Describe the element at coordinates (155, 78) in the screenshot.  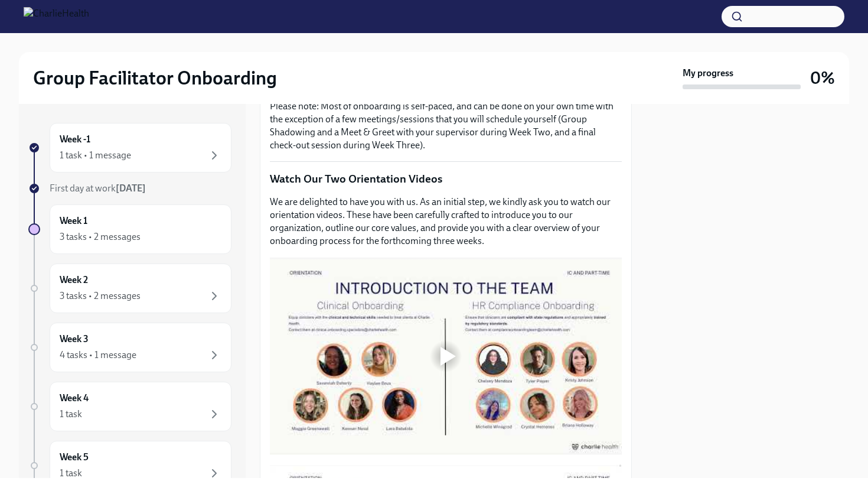
I see `h2: Group Facilitator Onboarding` at that location.